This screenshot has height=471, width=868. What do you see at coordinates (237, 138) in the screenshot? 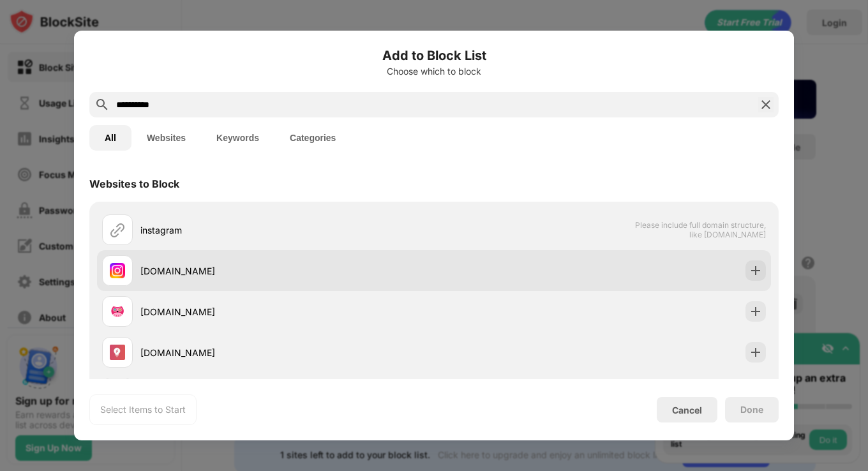
I see `button: Keywords` at bounding box center [237, 138].